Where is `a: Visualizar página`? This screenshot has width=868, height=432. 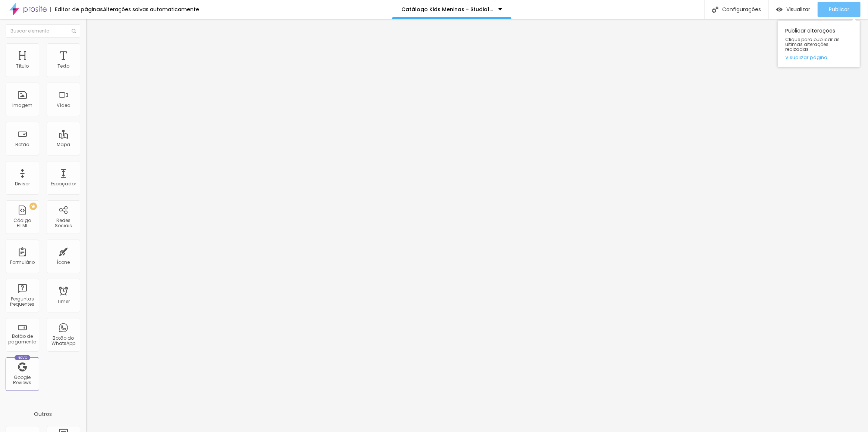 a: Visualizar página is located at coordinates (819, 57).